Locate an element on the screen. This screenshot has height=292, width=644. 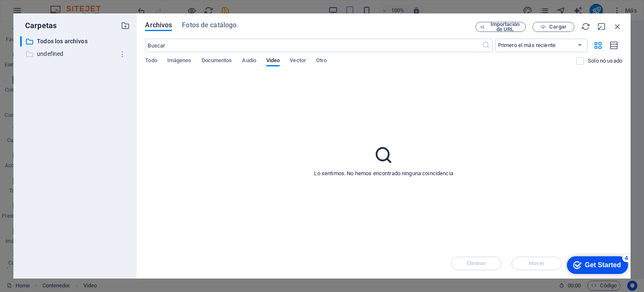
span: Video is located at coordinates (273, 61).